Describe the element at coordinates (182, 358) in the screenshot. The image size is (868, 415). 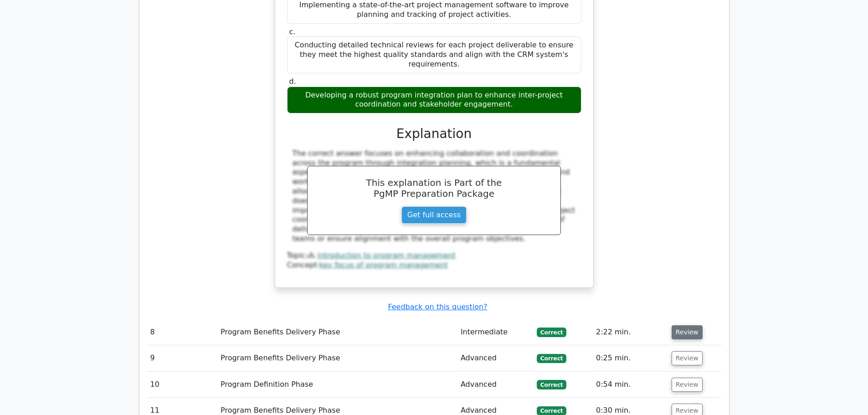
I see `td: 9` at that location.